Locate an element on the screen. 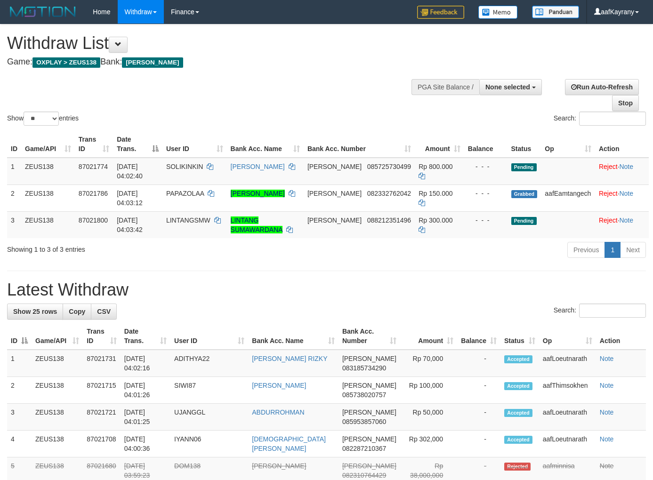 This screenshot has width=653, height=480. th: Action is located at coordinates (621, 336).